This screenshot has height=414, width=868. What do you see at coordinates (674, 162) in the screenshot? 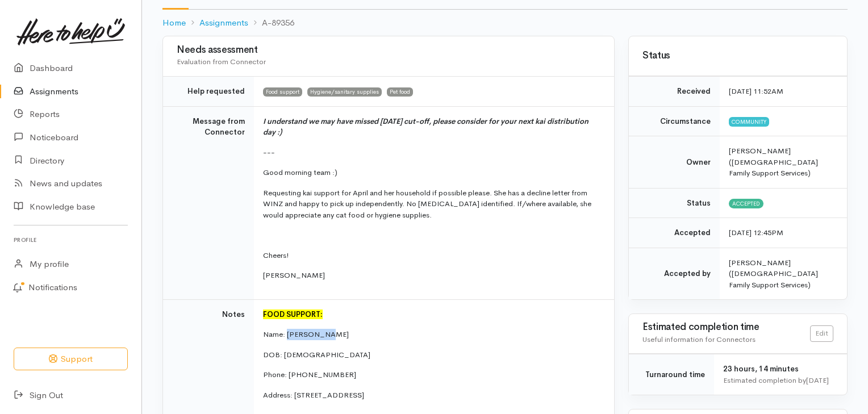
I see `td: Owner` at bounding box center [674, 162].